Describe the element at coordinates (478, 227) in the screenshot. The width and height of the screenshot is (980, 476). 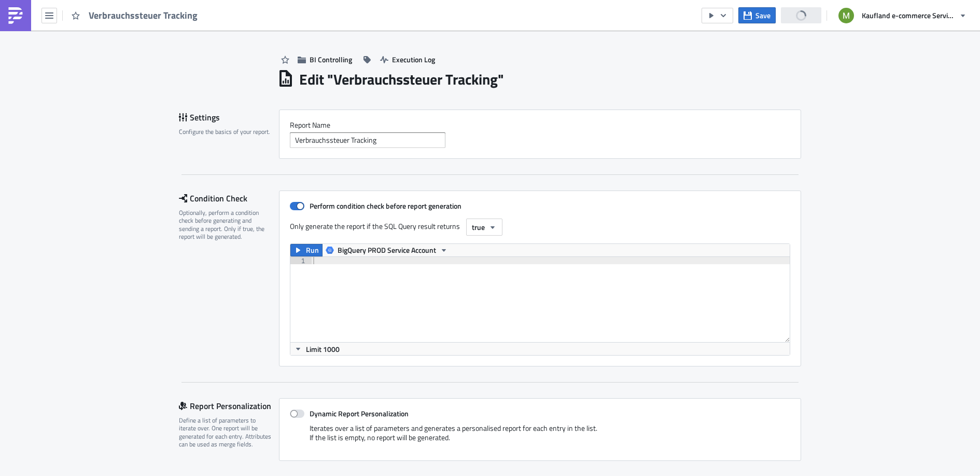
I see `span: true` at that location.